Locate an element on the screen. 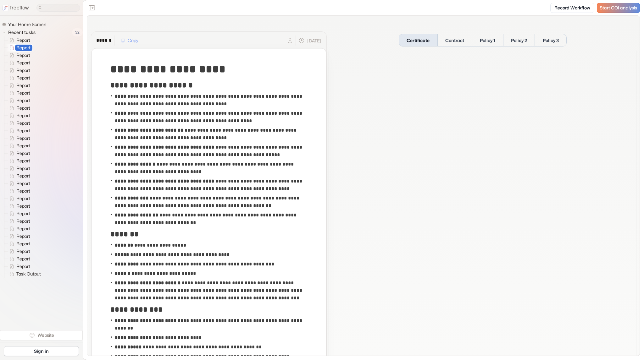 The height and width of the screenshot is (360, 644). a: Sign in is located at coordinates (41, 351).